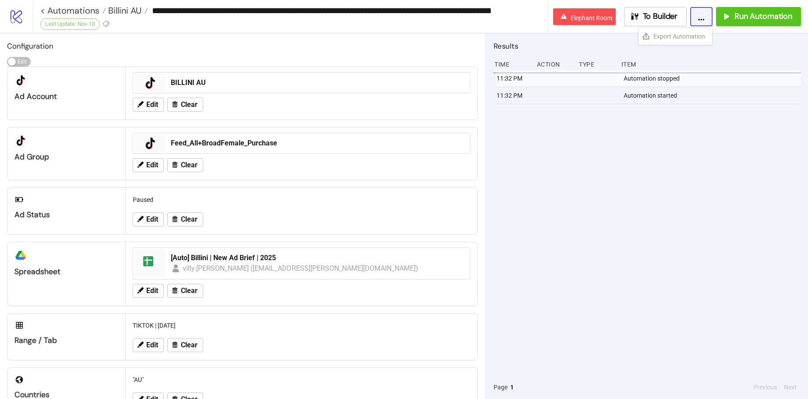  Describe the element at coordinates (66, 340) in the screenshot. I see `div: Range / Tab` at that location.